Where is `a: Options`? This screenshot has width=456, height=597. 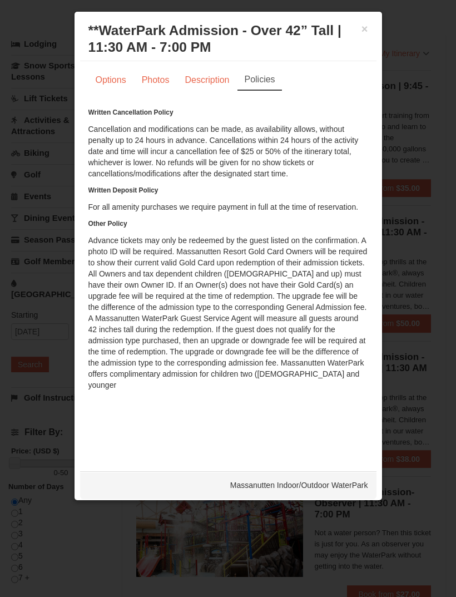
a: Options is located at coordinates (111, 80).